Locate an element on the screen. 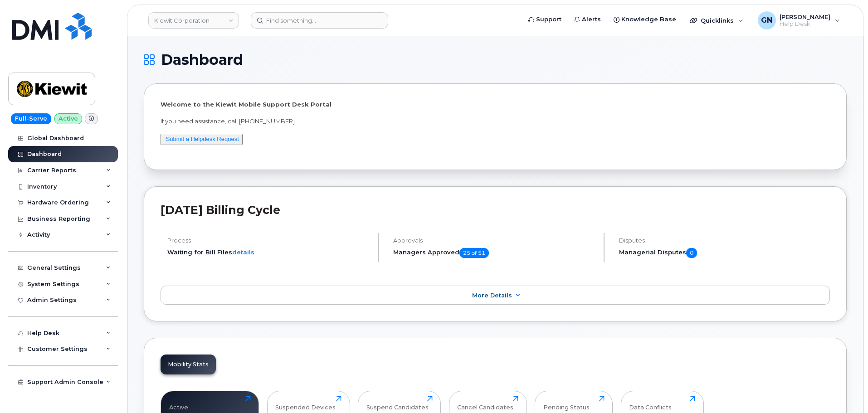 The height and width of the screenshot is (413, 868). button: Submit a Helpdesk Request is located at coordinates (201, 139).